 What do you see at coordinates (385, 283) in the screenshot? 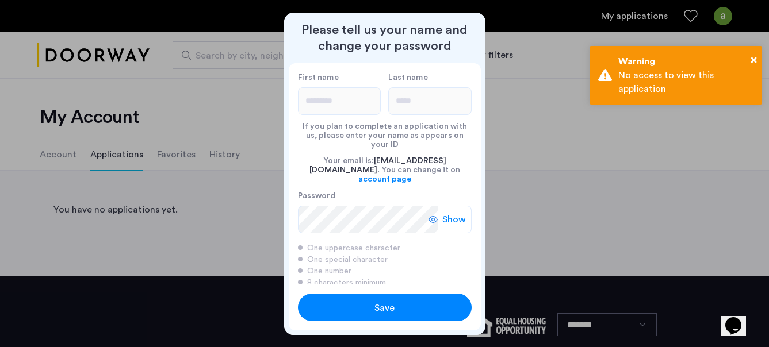
I see `div: 8 characters minimum` at bounding box center [385, 283].